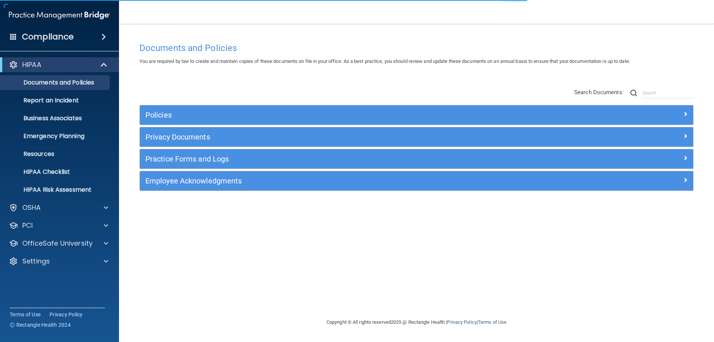 The image size is (714, 342). What do you see at coordinates (55, 154) in the screenshot?
I see `p: Resources` at bounding box center [55, 154].